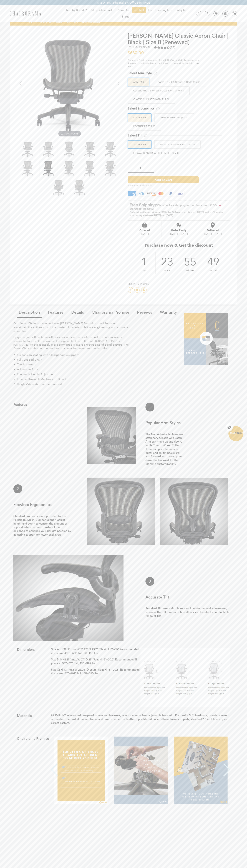 Image resolution: width=247 pixels, height=868 pixels. I want to click on div: 4.5 rating (55 votes), so click(165, 47).